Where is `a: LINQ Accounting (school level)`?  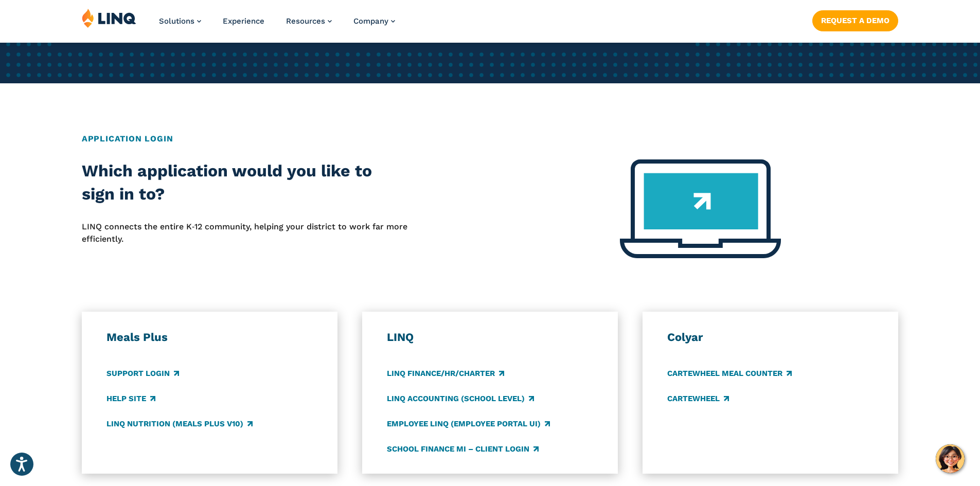
a: LINQ Accounting (school level) is located at coordinates (461, 398).